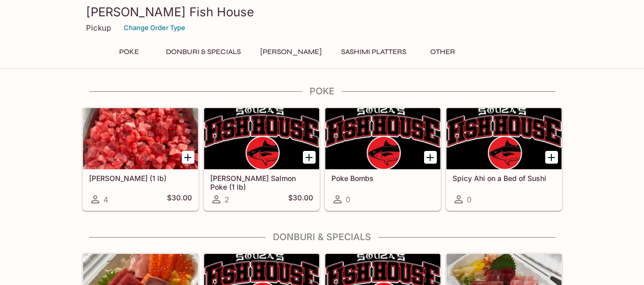  Describe the element at coordinates (309, 157) in the screenshot. I see `button: Add Ora King Salmon Poke (1 lb)` at that location.